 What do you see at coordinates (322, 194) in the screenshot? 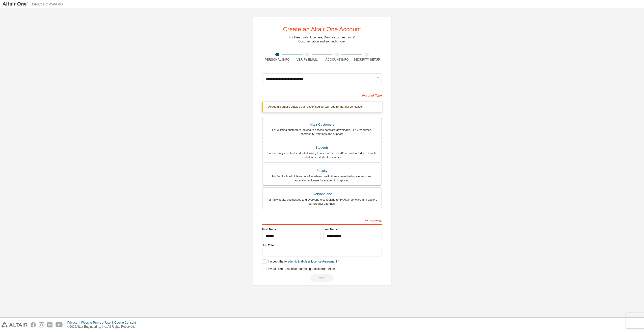
I see `div: Everyone else` at bounding box center [322, 194].